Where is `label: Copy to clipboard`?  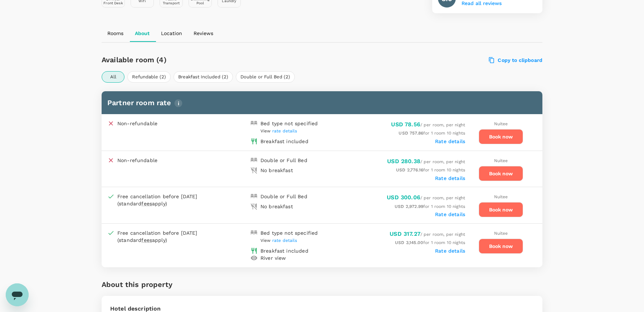 label: Copy to clipboard is located at coordinates (516, 60).